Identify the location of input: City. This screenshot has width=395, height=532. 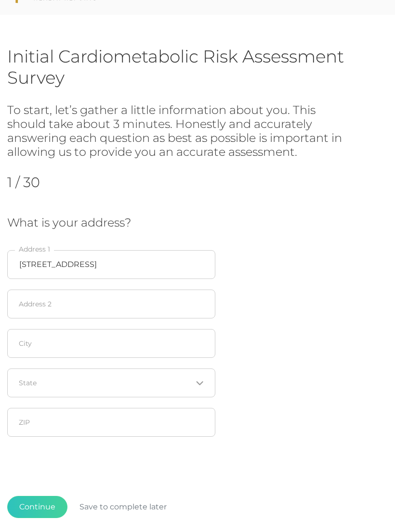
(111, 344).